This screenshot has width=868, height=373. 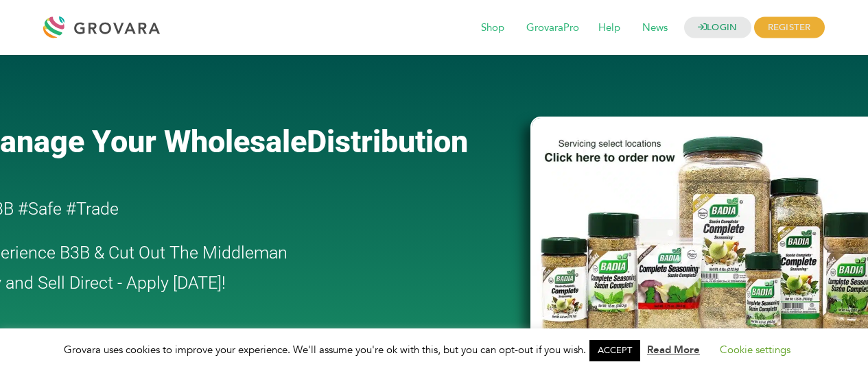 What do you see at coordinates (434, 350) in the screenshot?
I see `span: Grovara uses cookies to improve your experience. We'll assume you're ok with this, but you can op...` at bounding box center [434, 350].